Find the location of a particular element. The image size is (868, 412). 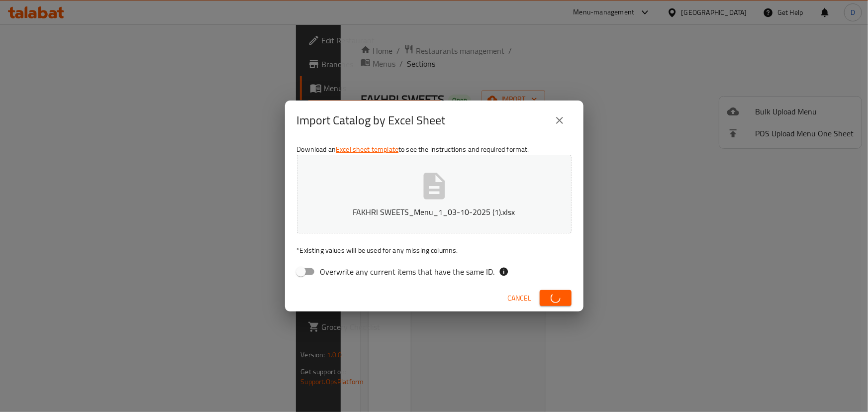

span: Overwrite any current items that have the same ID. is located at coordinates (407, 272).